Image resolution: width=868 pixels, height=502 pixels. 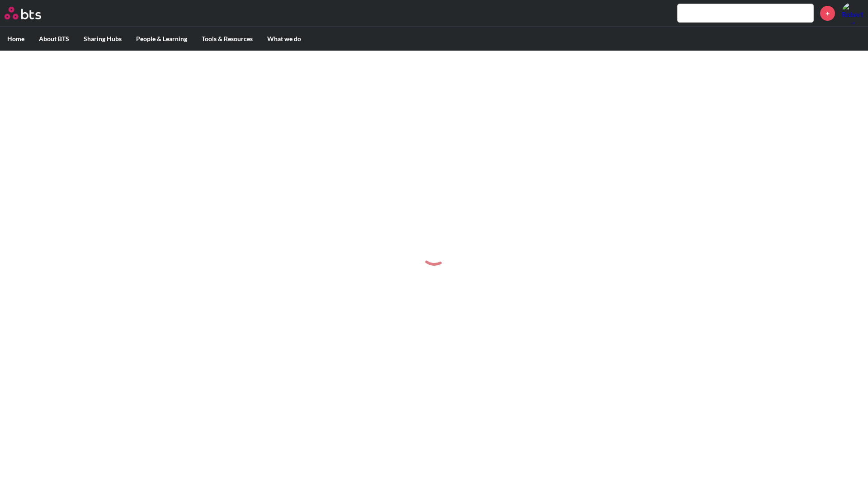 What do you see at coordinates (103, 39) in the screenshot?
I see `label: Sharing Hubs` at bounding box center [103, 39].